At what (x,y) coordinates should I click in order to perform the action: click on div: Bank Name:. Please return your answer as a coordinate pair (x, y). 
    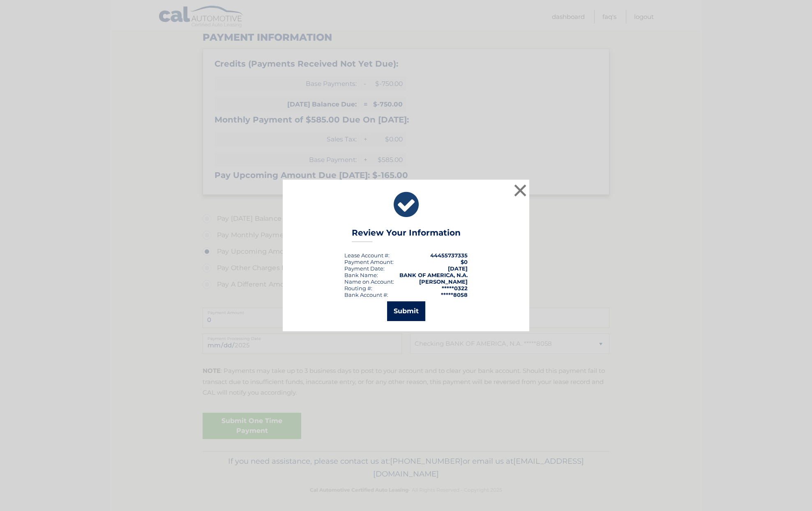
    Looking at the image, I should click on (361, 275).